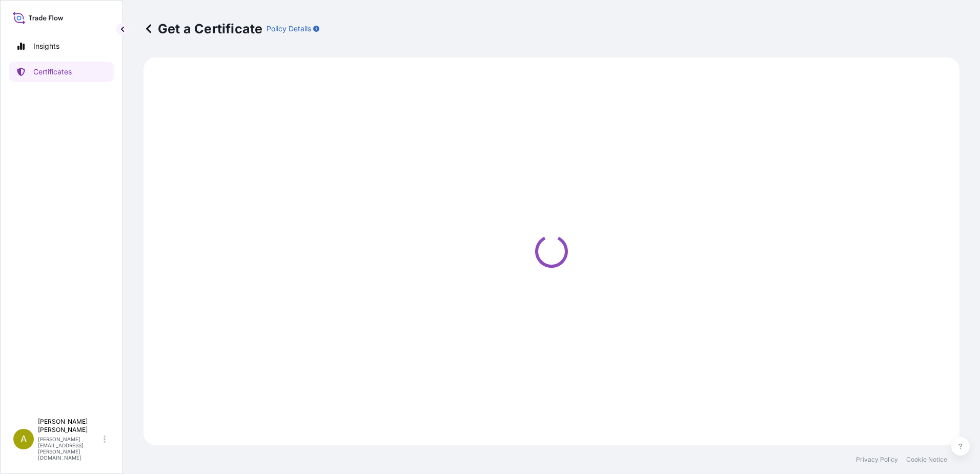 Image resolution: width=980 pixels, height=474 pixels. I want to click on p: Get a Certificate, so click(203, 29).